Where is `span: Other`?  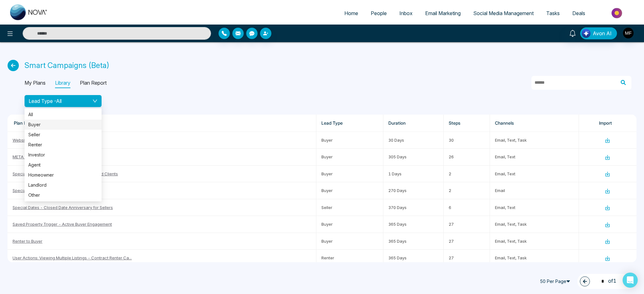 span: Other is located at coordinates (63, 195).